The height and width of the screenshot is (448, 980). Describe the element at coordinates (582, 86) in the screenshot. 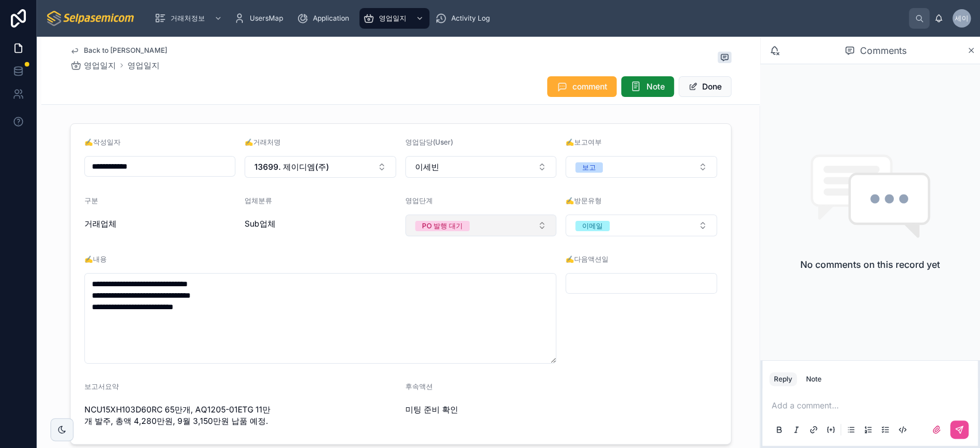

I see `button: comment` at that location.